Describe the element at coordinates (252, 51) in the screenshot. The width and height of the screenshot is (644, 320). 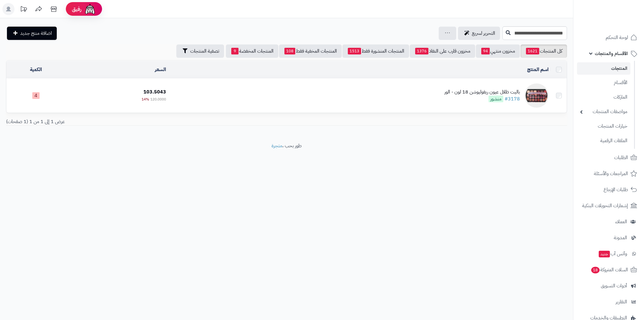
I see `a: المنتجات المخفضة9` at that location.